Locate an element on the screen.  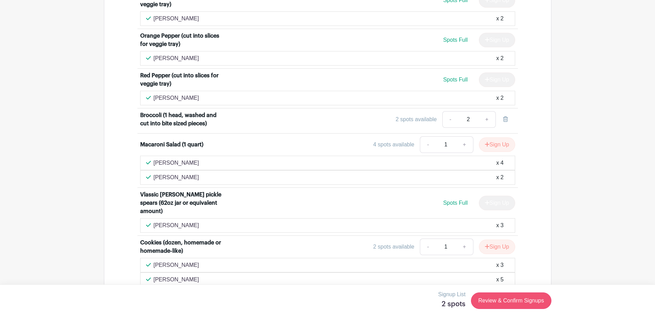
div: Orange Pepper (cut into slices for veggie tray) is located at coordinates (183, 40).